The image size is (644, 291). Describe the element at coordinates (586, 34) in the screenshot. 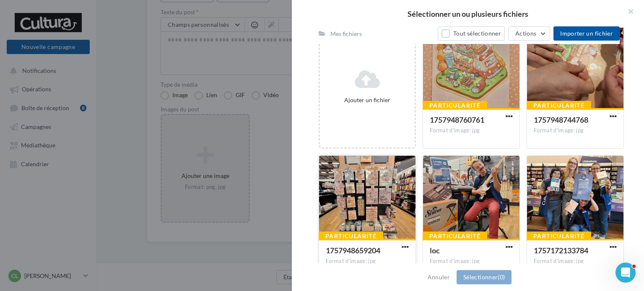

I see `button: Importer un fichier` at that location.